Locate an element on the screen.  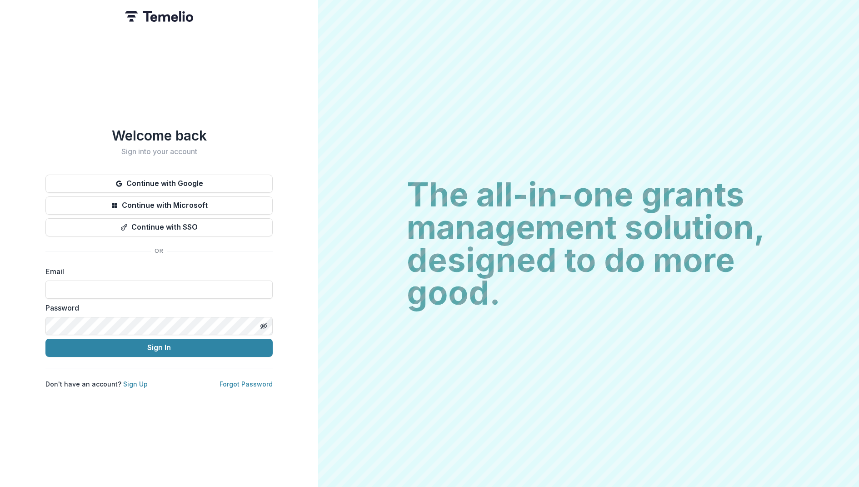
label: Password is located at coordinates (156, 308).